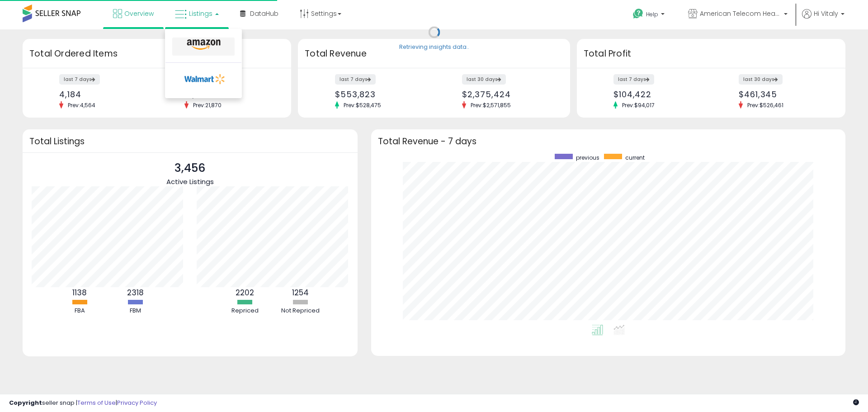 The width and height of the screenshot is (868, 412). Describe the element at coordinates (638, 14) in the screenshot. I see `i: Get Help` at that location.